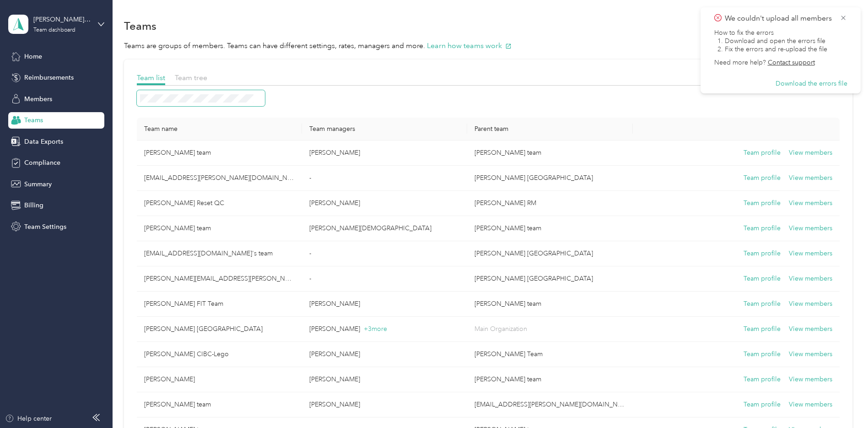  Describe the element at coordinates (38, 99) in the screenshot. I see `span: Members` at that location.